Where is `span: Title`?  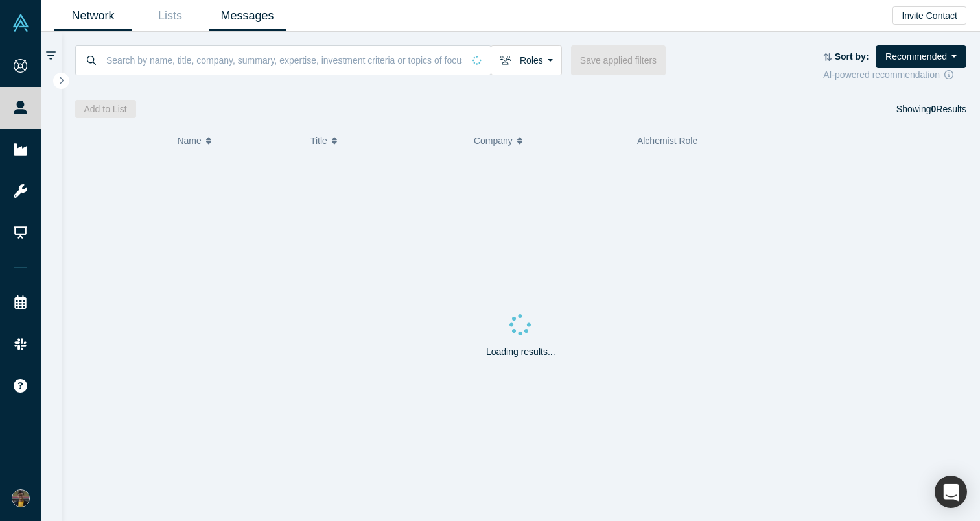 span: Title is located at coordinates (319, 141).